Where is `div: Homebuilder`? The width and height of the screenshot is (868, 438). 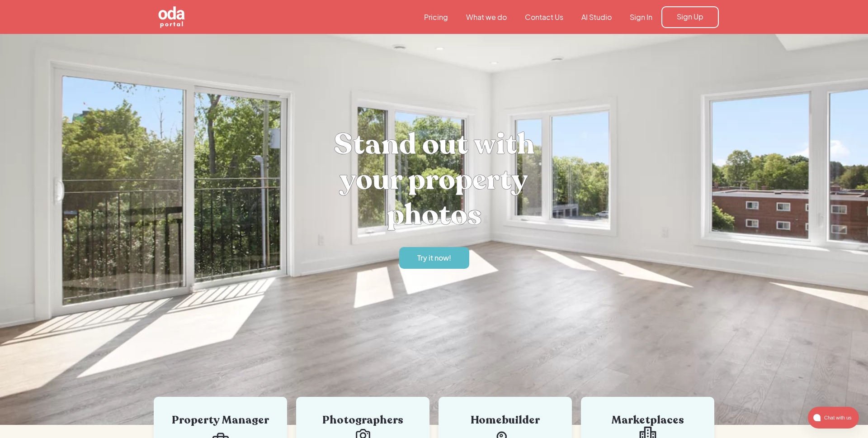 div: Homebuilder is located at coordinates (505, 420).